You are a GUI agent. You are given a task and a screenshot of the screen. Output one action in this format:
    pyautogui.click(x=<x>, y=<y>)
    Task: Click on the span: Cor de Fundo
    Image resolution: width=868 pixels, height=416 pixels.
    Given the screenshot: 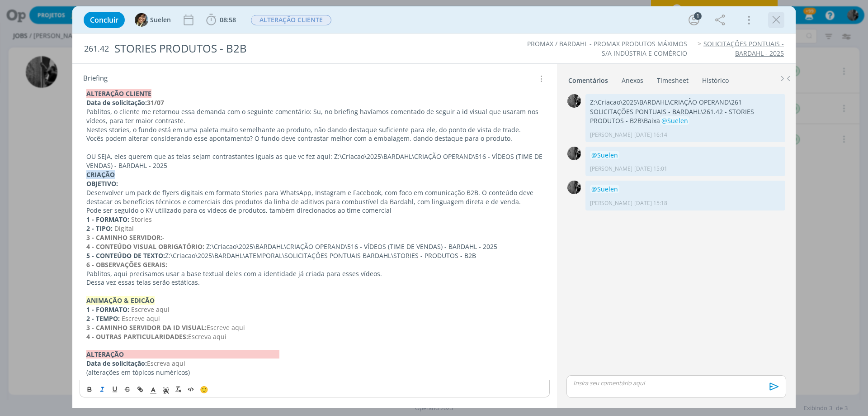 What is the action you would take?
    pyautogui.click(x=166, y=389)
    